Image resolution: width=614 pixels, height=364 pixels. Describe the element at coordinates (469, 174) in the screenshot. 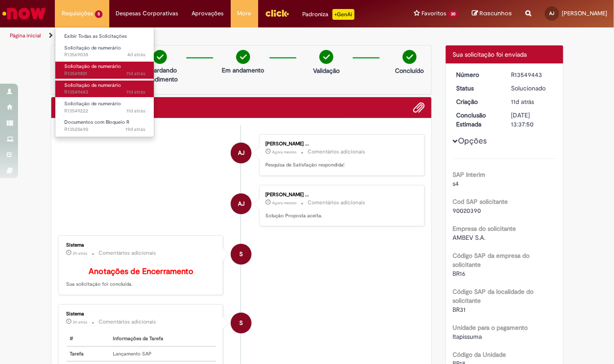

I see `b: SAP Interim` at that location.